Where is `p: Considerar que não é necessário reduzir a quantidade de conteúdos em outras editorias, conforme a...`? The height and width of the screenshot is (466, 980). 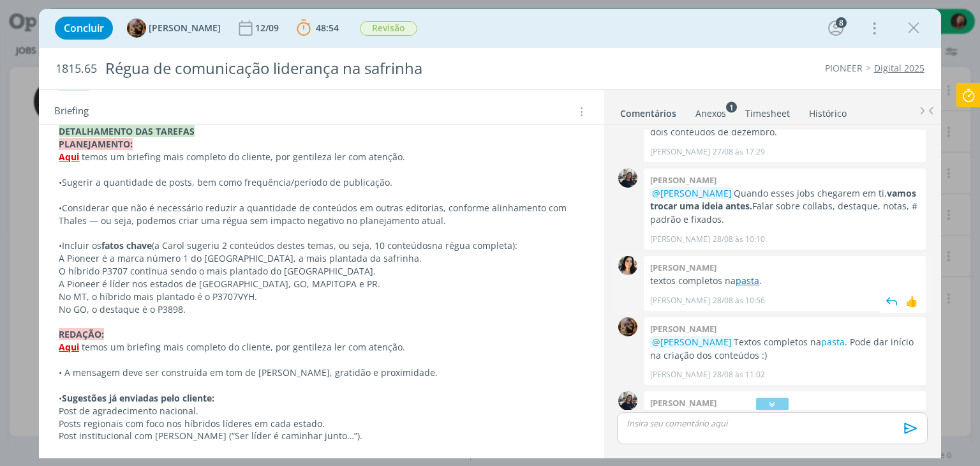
p: Considerar que não é necessário reduzir a quantidade de conteúdos em outras editorias, conforme a... is located at coordinates (321, 214).